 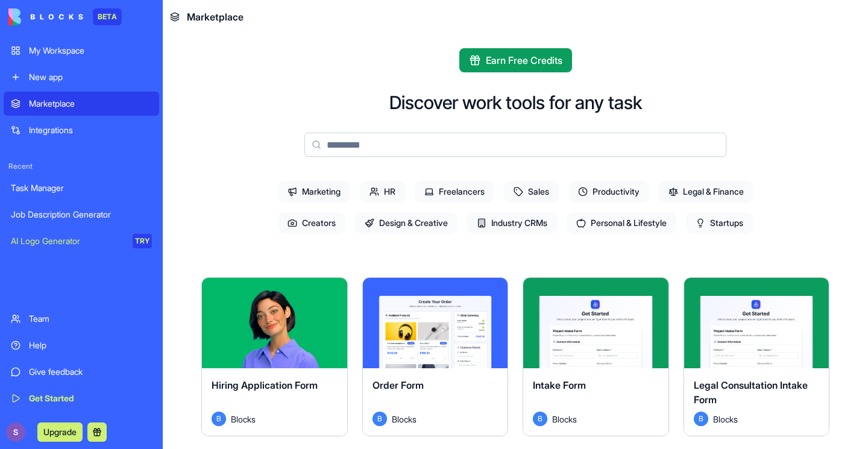 I want to click on a: Legal Consultation Intake FormBBlocks, so click(x=756, y=357).